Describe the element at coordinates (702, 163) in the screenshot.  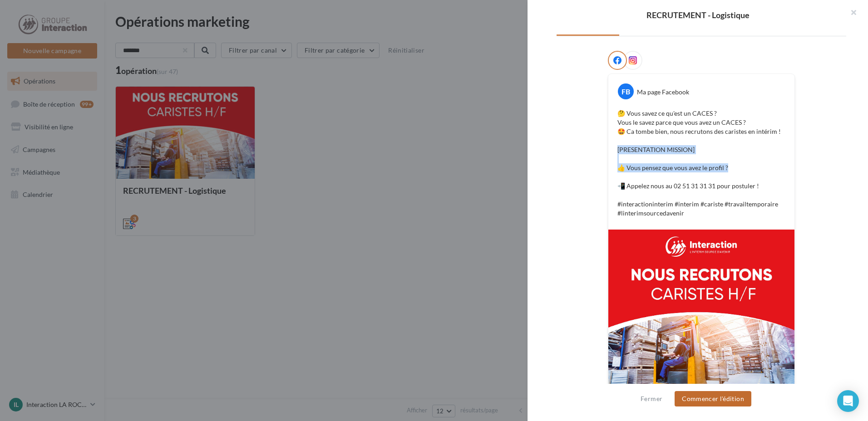
I see `p: 🤔 Vous savez ce qu'est un CACES ? Vous le savez parce que vous avez un CACES ? 🤩 Ca tombe bien, n...` at that location.